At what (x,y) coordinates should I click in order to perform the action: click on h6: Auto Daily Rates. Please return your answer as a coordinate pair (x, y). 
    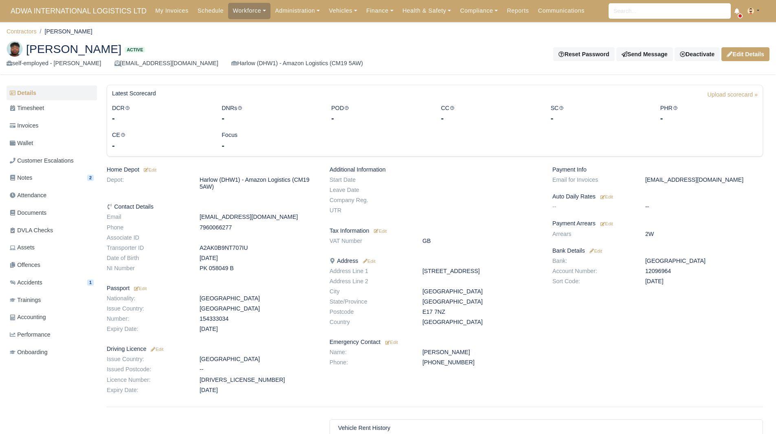
    Looking at the image, I should click on (657, 196).